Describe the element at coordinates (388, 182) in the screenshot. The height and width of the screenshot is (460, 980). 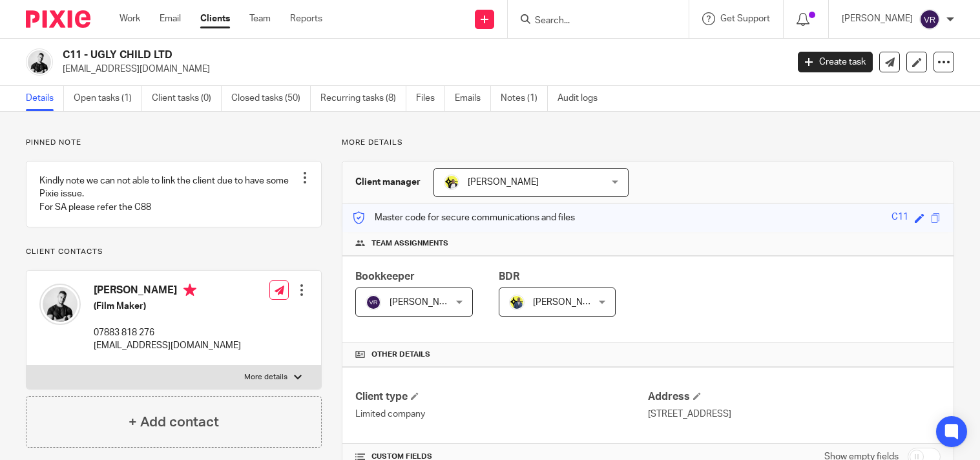
I see `h3: Client manager` at that location.